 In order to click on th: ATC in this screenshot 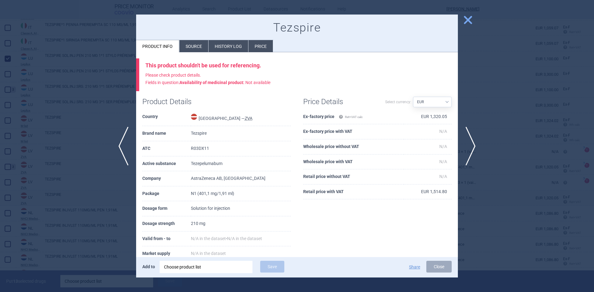, I will do `click(166, 149)`.